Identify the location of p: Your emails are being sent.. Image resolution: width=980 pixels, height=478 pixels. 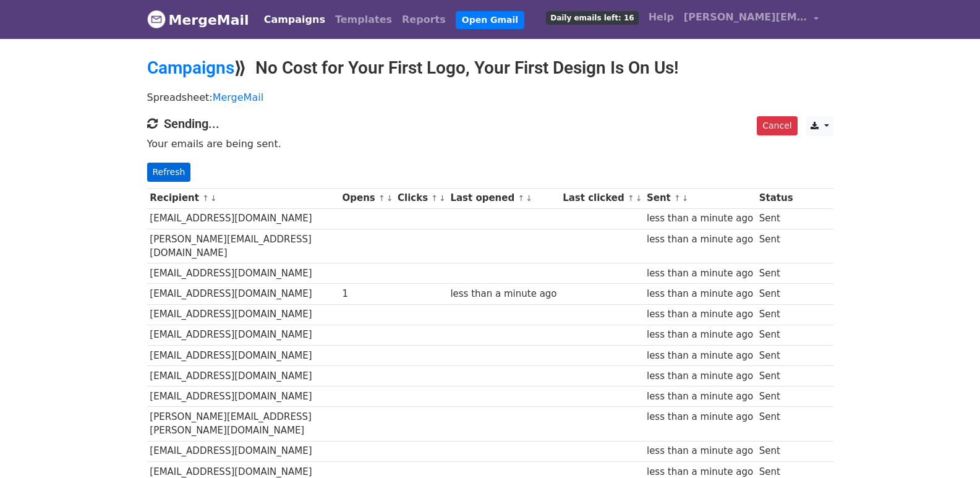
(490, 143).